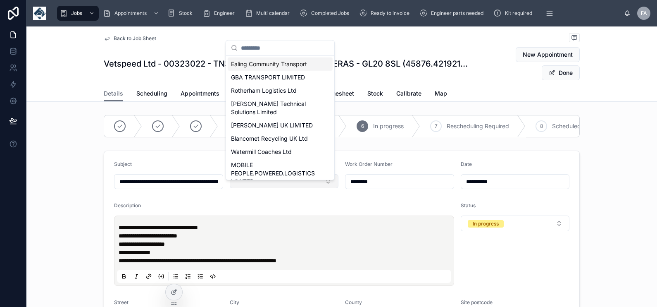  Describe the element at coordinates (519, 13) in the screenshot. I see `span: Kit required` at that location.